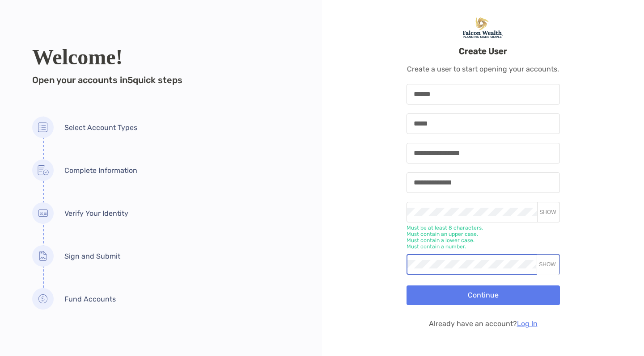 The image size is (644, 356). I want to click on h3: Create User, so click(483, 51).